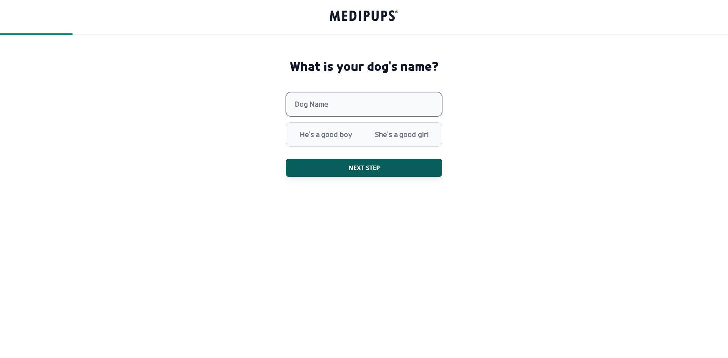 The width and height of the screenshot is (728, 358). I want to click on span: Next step, so click(364, 168).